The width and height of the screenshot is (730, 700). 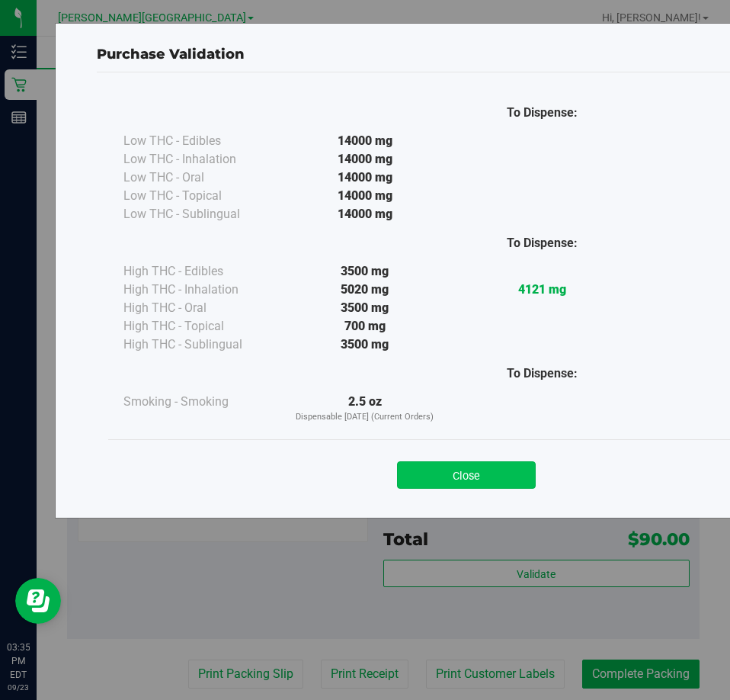 I want to click on div: 2.5 oz, so click(x=365, y=408).